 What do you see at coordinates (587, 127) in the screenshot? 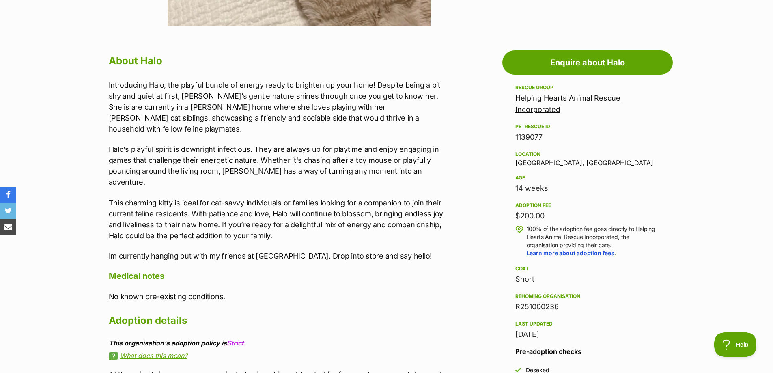
I see `div: PetRescue ID` at bounding box center [587, 127].